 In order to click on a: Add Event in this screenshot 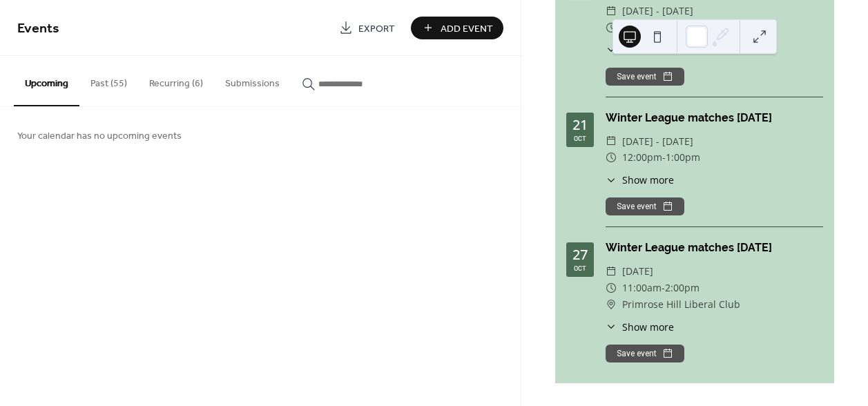, I will do `click(457, 28)`.